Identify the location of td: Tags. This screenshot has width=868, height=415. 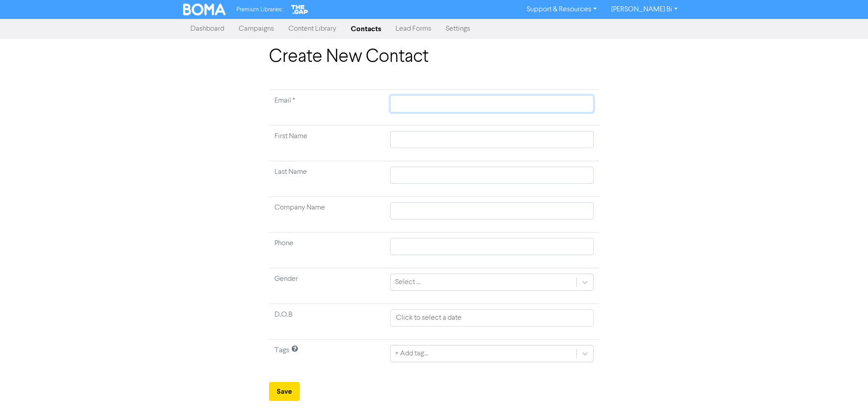
(327, 358).